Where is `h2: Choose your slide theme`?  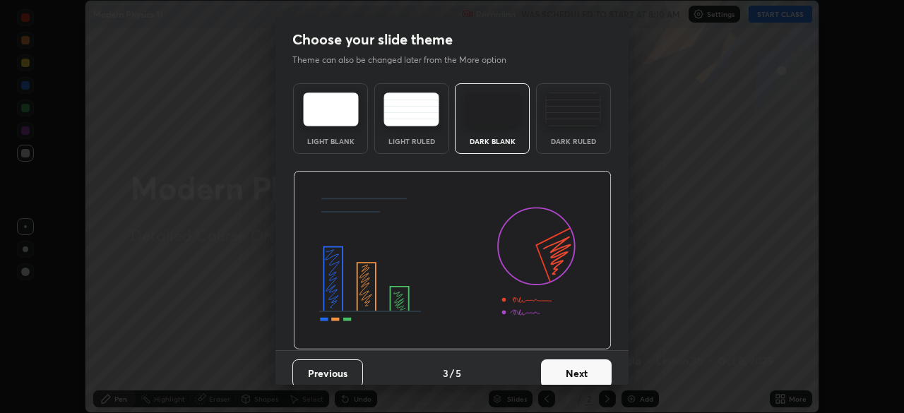 h2: Choose your slide theme is located at coordinates (372, 40).